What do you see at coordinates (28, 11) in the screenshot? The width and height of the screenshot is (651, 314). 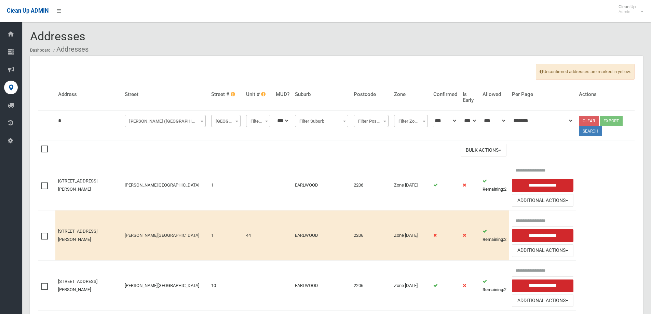 I see `span: Clean Up ADMIN` at bounding box center [28, 11].